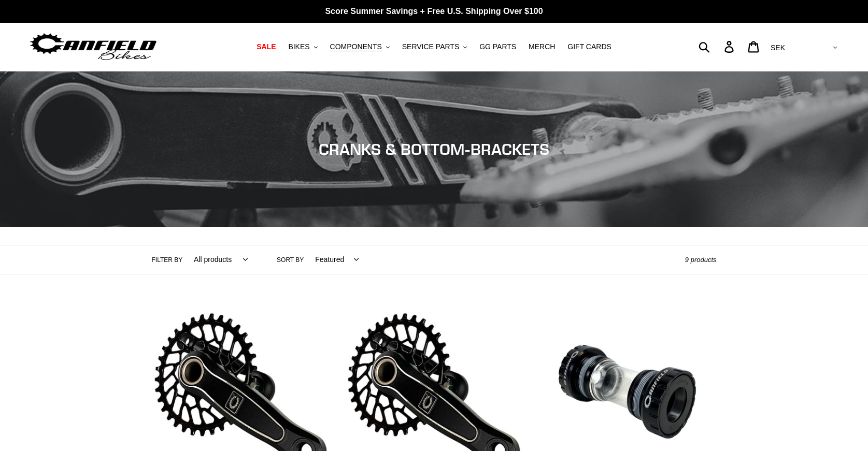 Image resolution: width=868 pixels, height=451 pixels. I want to click on span: GIFT CARDS, so click(589, 47).